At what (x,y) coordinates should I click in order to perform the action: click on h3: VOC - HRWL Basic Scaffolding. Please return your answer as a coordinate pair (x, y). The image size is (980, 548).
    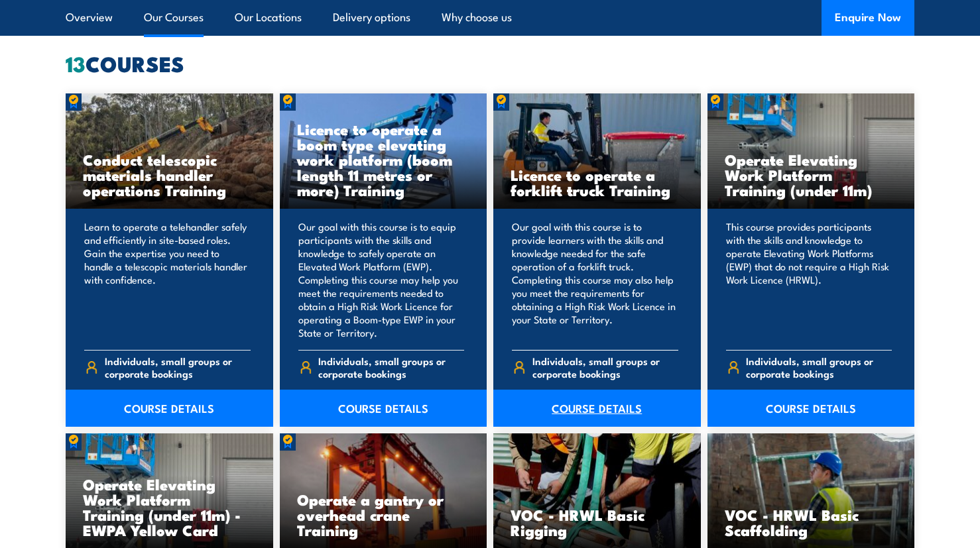
    Looking at the image, I should click on (811, 522).